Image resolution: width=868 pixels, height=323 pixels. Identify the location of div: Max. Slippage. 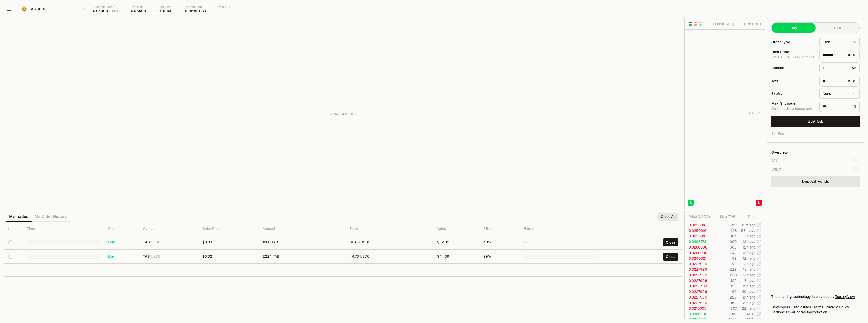
(794, 103).